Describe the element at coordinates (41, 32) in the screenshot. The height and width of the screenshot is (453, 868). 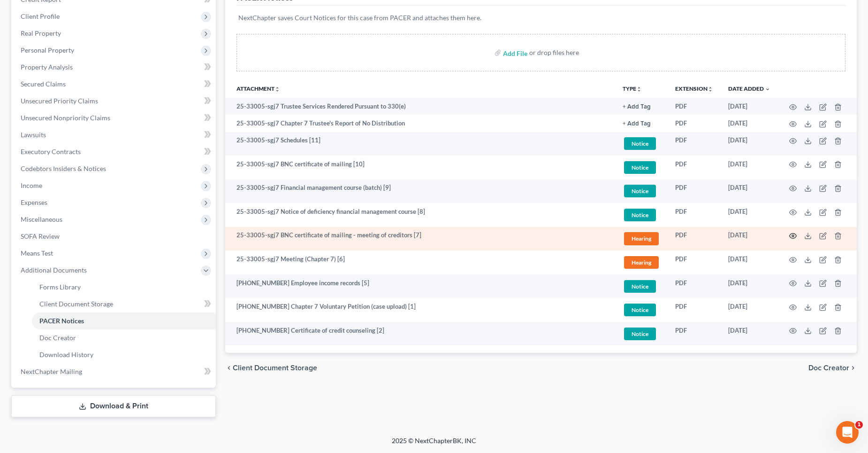
I see `span: Real Property` at that location.